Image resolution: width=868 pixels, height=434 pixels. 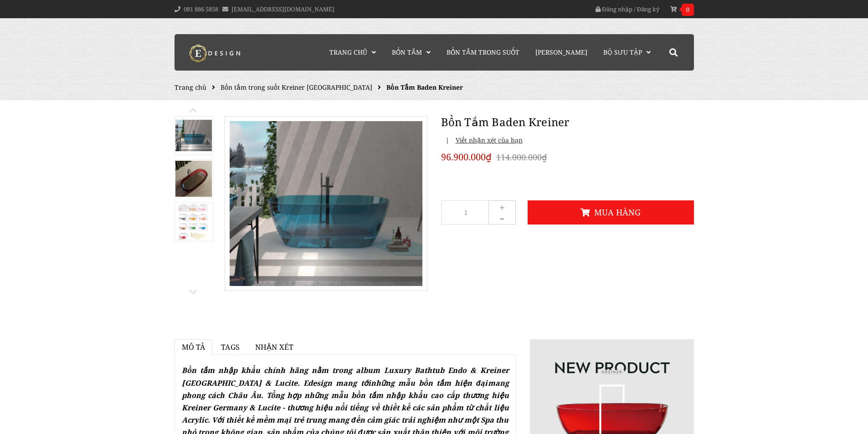 What do you see at coordinates (215, 53) in the screenshot?
I see `img: logo Kreiner Germany - Edesign Interior` at bounding box center [215, 53].